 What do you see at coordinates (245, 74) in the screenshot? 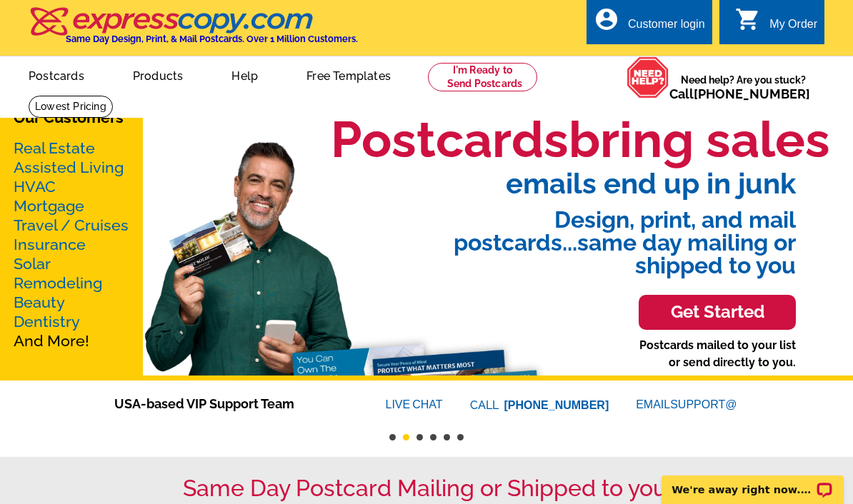
I see `a: Help` at bounding box center [245, 74].